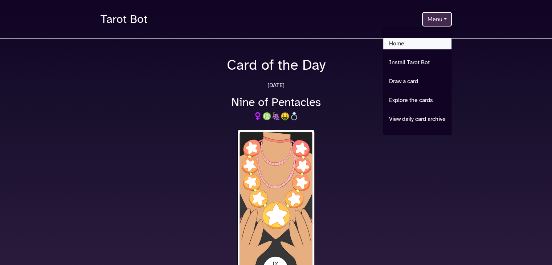 The image size is (552, 265). Describe the element at coordinates (276, 102) in the screenshot. I see `h2: Nine of Pentacles` at that location.